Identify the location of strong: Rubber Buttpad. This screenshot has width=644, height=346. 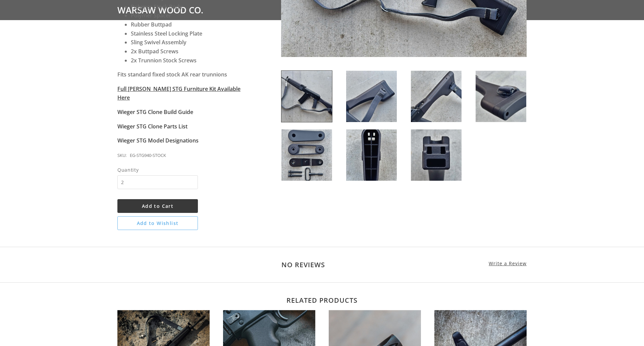
(151, 25).